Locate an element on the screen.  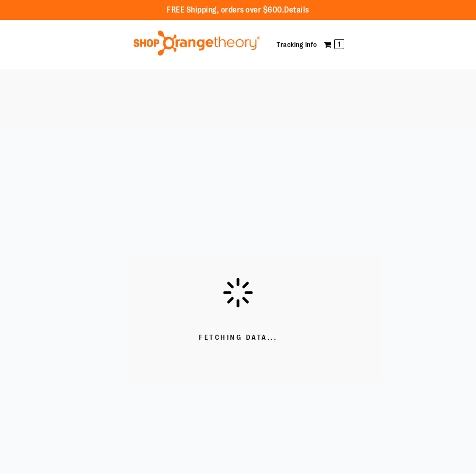
span: Fetching Data... is located at coordinates (238, 337).